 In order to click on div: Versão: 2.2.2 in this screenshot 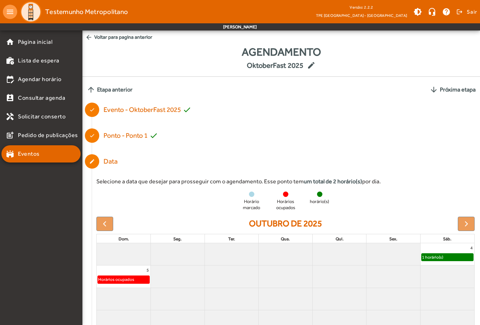, I will do `click(361, 7)`.